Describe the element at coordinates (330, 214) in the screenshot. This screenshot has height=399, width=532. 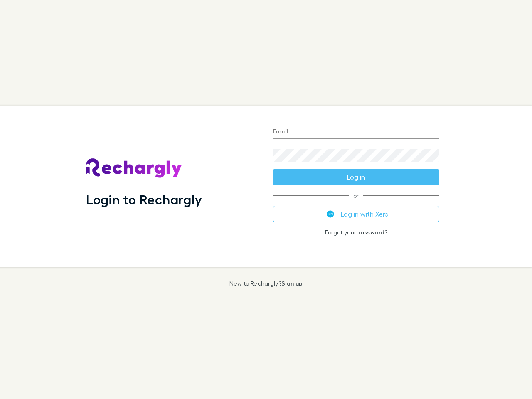
I see `img: Xero's logo` at that location.